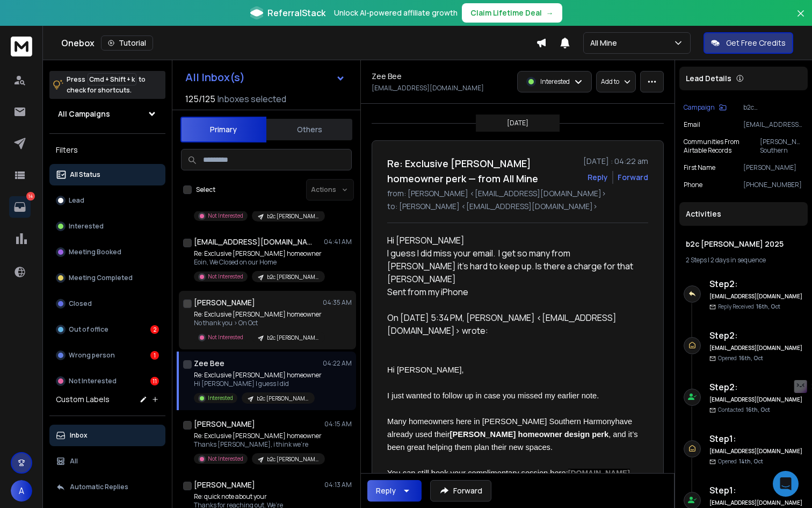 The image size is (812, 508). Describe the element at coordinates (107, 330) in the screenshot. I see `button: Out of office2` at that location.